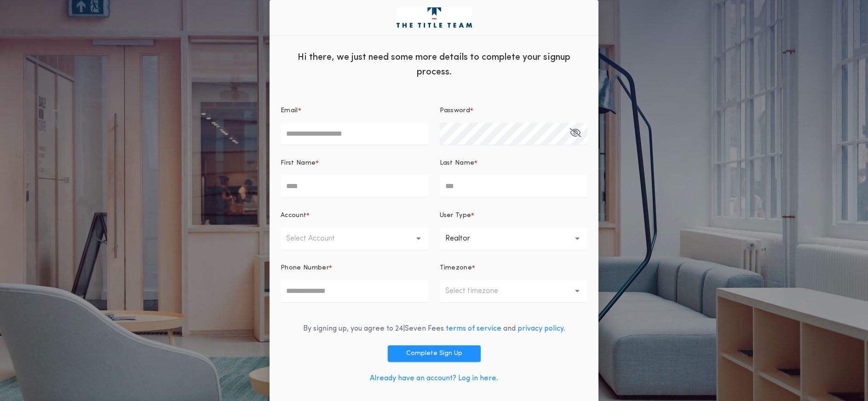 Image resolution: width=868 pixels, height=401 pixels. Describe the element at coordinates (455, 111) in the screenshot. I see `p: Password` at that location.